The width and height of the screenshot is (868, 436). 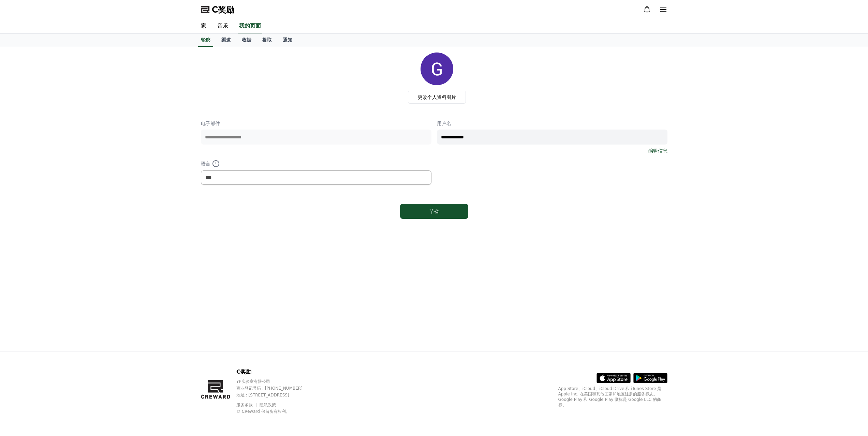 I want to click on img: 个人资料图片, so click(x=437, y=69).